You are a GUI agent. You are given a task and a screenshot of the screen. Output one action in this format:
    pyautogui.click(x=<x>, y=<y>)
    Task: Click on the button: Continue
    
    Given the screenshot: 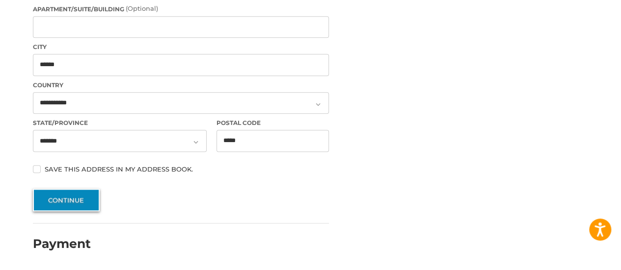 What is the action you would take?
    pyautogui.click(x=66, y=200)
    